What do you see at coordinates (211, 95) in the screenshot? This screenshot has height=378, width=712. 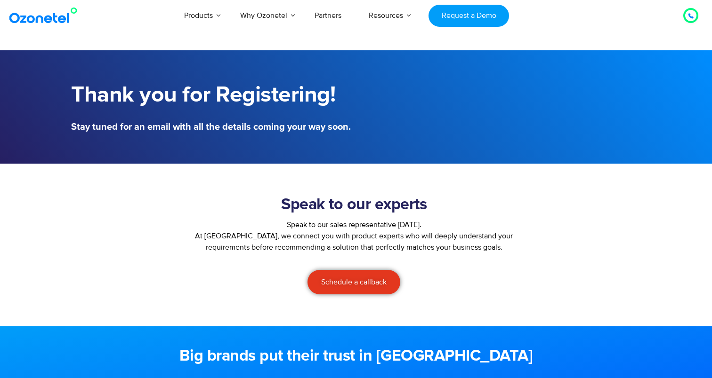 I see `h1: Thank you for Registering!` at bounding box center [211, 95].